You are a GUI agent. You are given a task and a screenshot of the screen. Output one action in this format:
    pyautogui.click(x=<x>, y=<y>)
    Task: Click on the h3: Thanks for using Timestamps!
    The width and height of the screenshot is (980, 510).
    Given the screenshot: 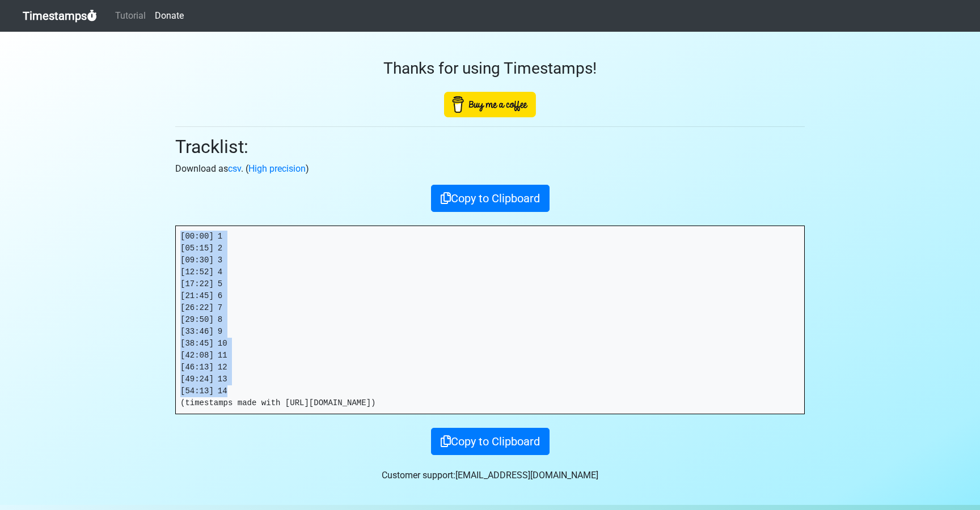 What is the action you would take?
    pyautogui.click(x=490, y=68)
    